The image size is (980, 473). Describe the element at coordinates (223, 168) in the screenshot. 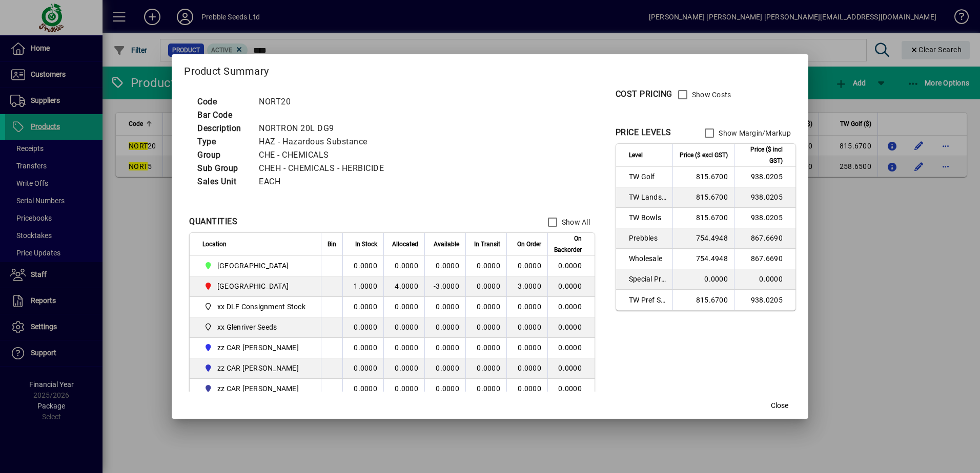

I see `td: Sub Group` at that location.